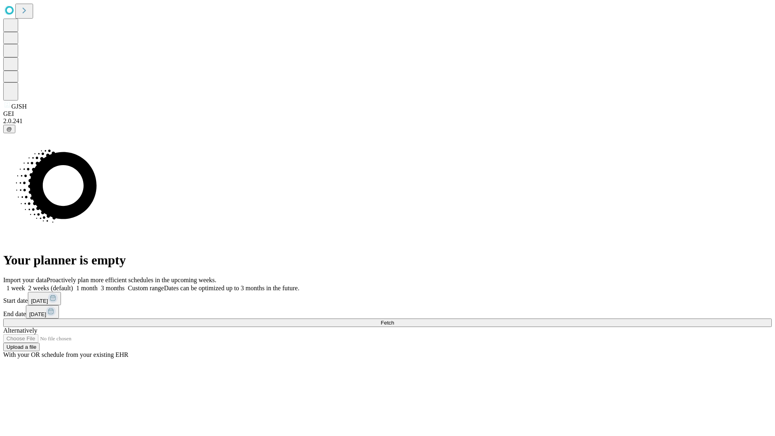  I want to click on span: Dates can be optimized up to 3 months in the future., so click(231, 288).